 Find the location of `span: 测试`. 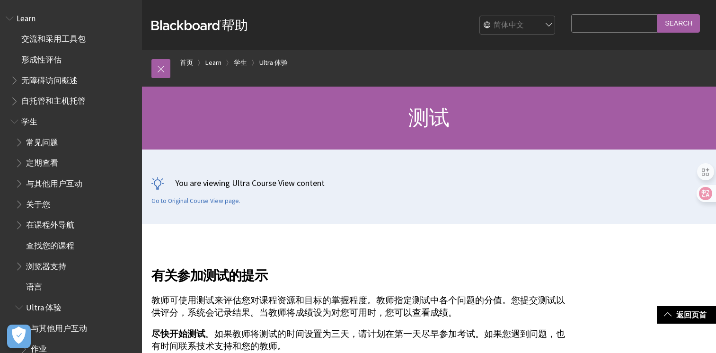

span: 测试 is located at coordinates (429, 117).